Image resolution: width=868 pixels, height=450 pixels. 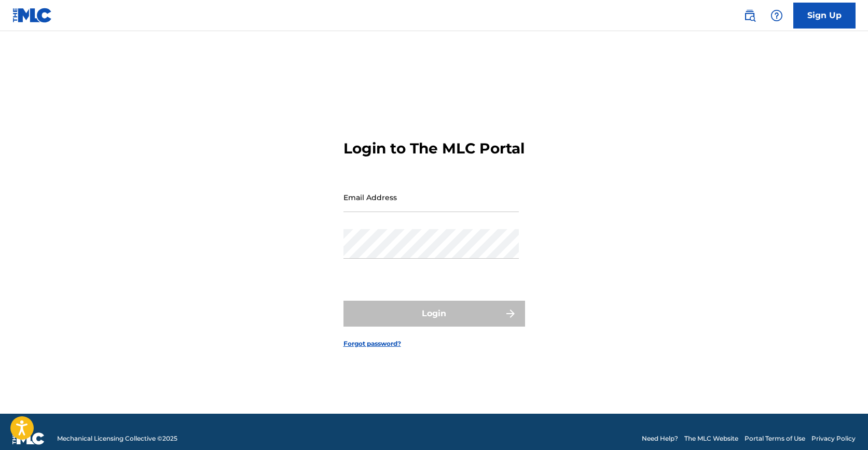 I want to click on a: Portal Terms of Use, so click(x=774, y=439).